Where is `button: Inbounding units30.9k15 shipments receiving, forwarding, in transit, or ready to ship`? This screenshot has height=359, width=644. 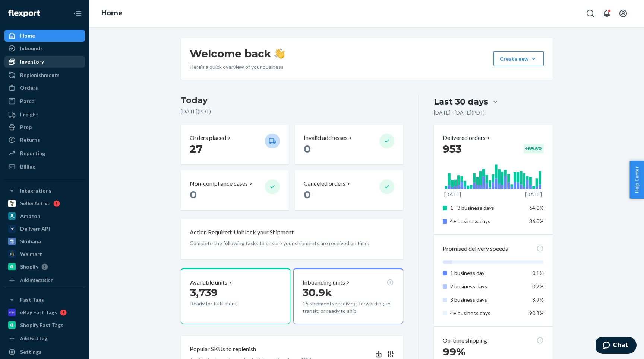 button: Inbounding units30.9k15 shipments receiving, forwarding, in transit, or ready to ship is located at coordinates (348, 297).